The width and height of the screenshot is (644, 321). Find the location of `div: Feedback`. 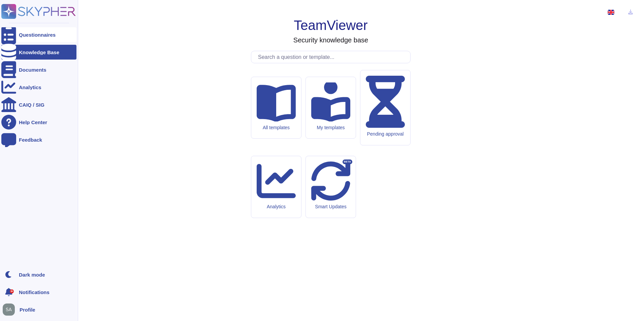

div: Feedback is located at coordinates (30, 140).